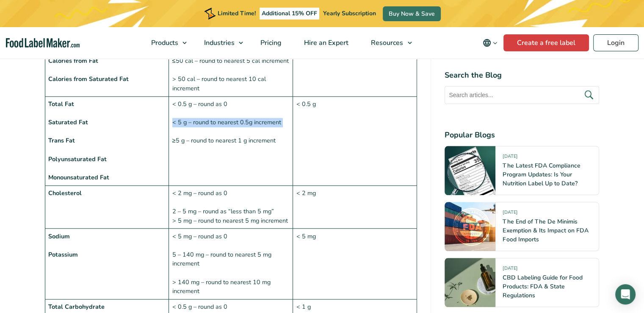  What do you see at coordinates (218, 43) in the screenshot?
I see `span: Industries` at bounding box center [218, 43].